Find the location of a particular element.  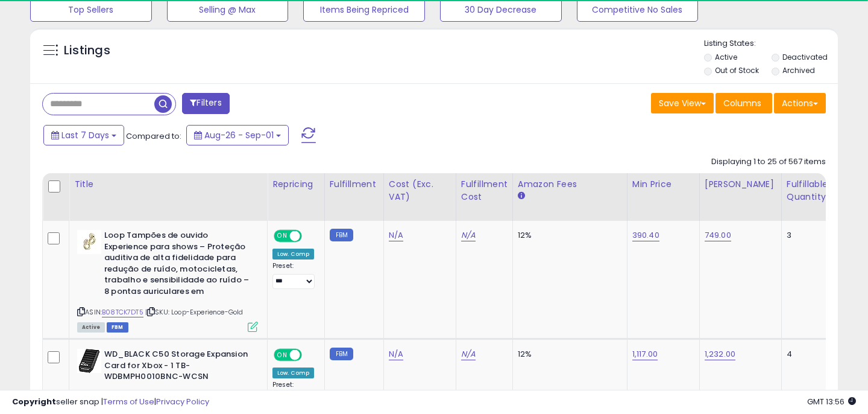

b: WD_BLACK C50 Storage Expansion Card for Xbox - 1 TB- WDBMPH0010BNC-WCSN is located at coordinates (177, 367).